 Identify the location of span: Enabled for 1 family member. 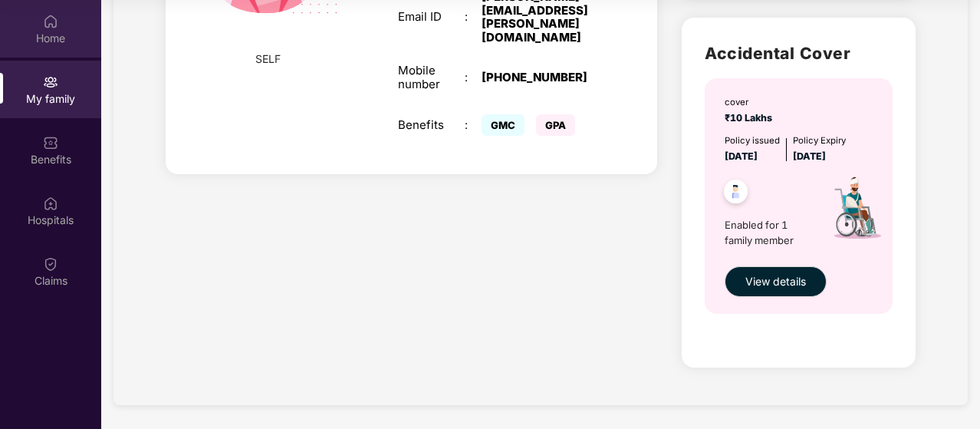
(768, 233).